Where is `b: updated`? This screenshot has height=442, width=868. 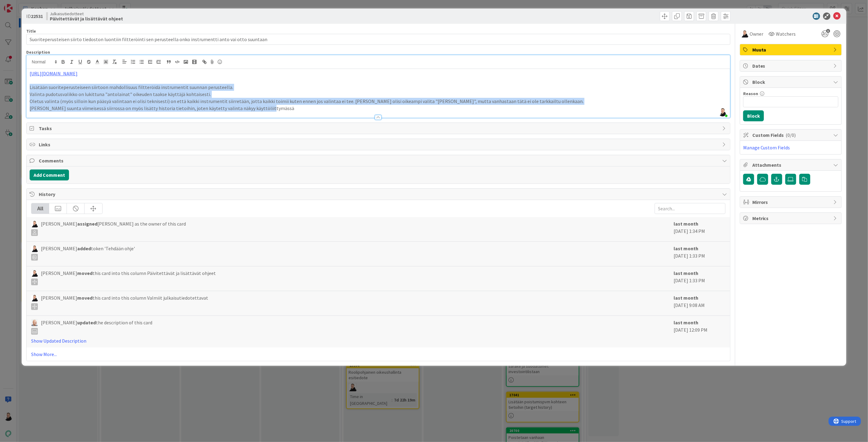 b: updated is located at coordinates (86, 323).